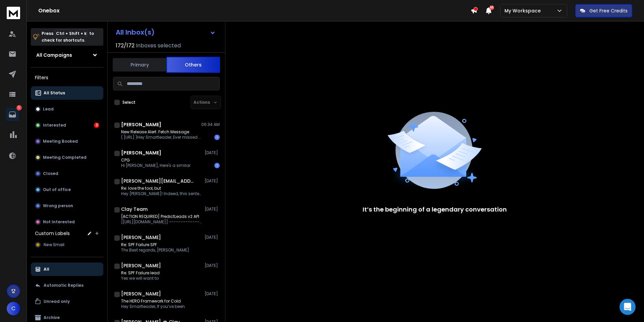 This screenshot has height=322, width=644. What do you see at coordinates (161, 216) in the screenshot?
I see `p: [ACTION REQUIRED] PredictLeads v2 API` at bounding box center [161, 216].